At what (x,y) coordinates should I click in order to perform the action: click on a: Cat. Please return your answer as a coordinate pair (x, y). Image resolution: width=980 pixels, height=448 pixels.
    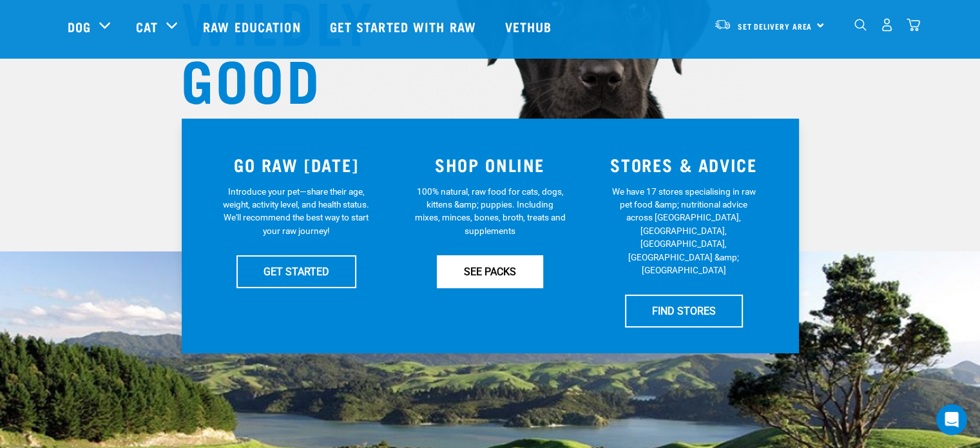
    Looking at the image, I should click on (147, 26).